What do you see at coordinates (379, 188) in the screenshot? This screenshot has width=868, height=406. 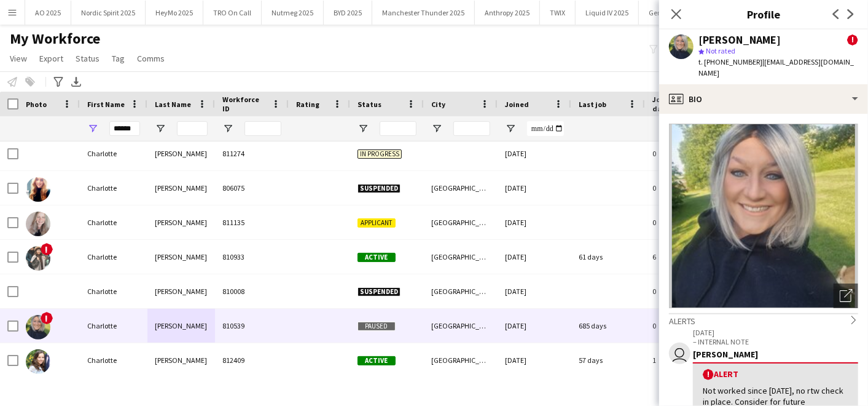 I see `span: Suspended` at bounding box center [379, 188].